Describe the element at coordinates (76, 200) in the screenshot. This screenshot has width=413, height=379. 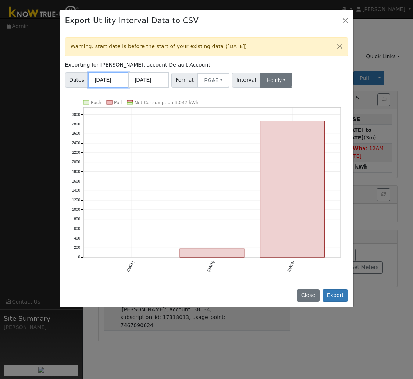
I see `text: 1200` at that location.